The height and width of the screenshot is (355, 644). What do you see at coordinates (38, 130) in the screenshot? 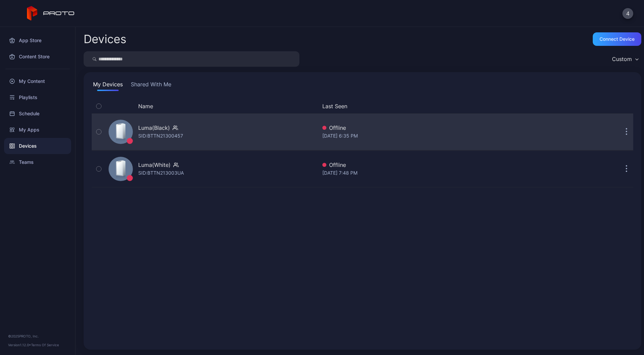
I see `div: My Apps` at bounding box center [38, 130].